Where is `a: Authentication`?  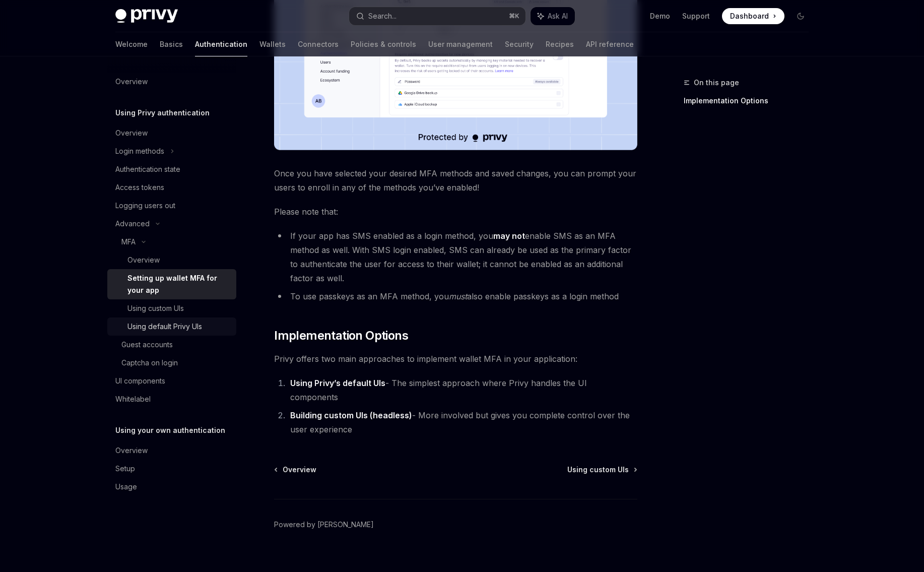
a: Authentication is located at coordinates (221, 45).